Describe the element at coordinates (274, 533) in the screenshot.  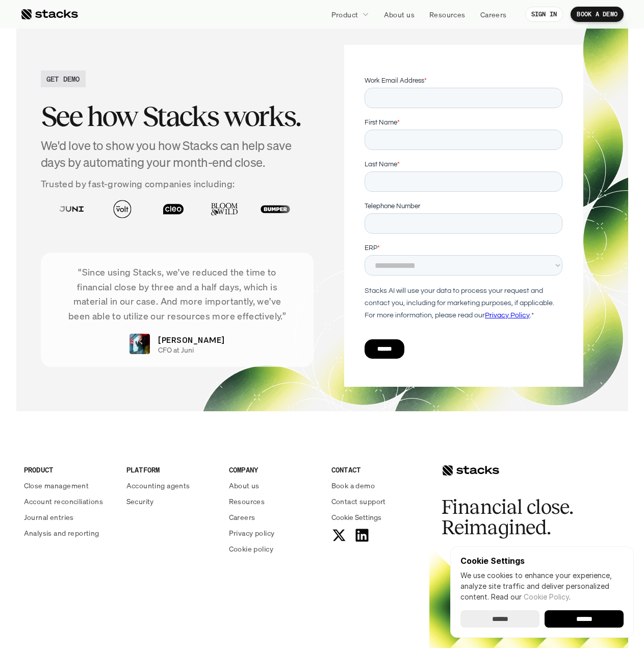
I see `a: Privacy policy` at that location.